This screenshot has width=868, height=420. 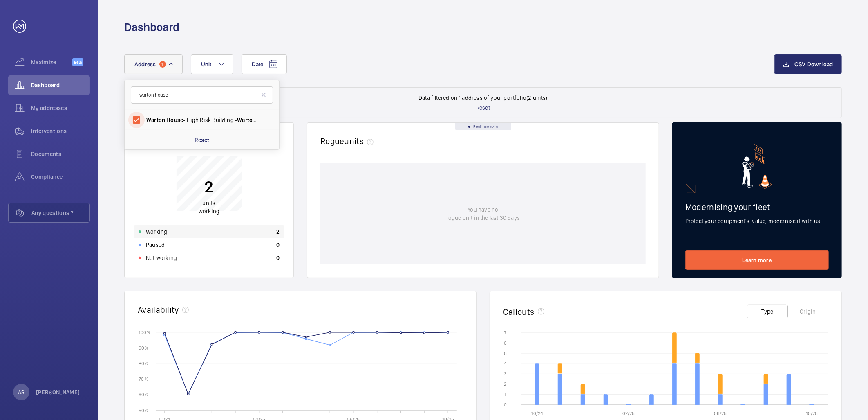 I want to click on div: Real time data, so click(x=483, y=127).